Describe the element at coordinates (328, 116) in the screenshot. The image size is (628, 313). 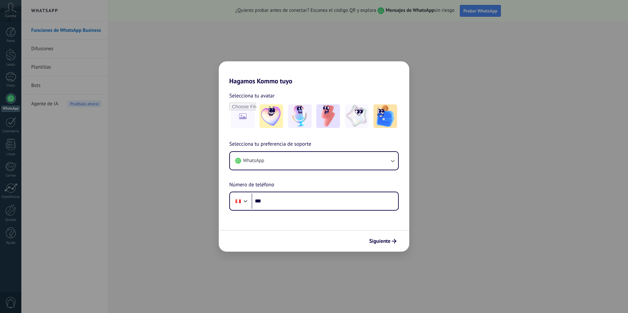
I see `img: -3.jpeg` at that location.